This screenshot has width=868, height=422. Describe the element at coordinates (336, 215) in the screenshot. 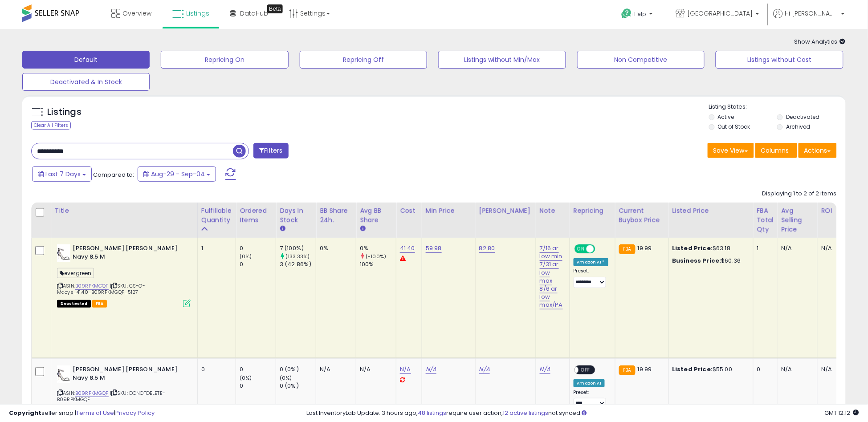

I see `div: BB Share 24h.` at that location.